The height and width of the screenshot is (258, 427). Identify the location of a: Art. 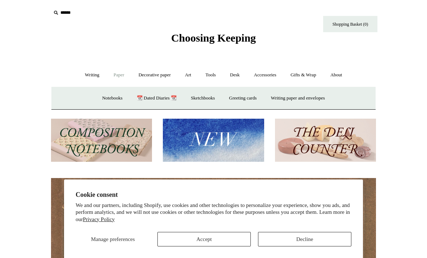
(188, 75).